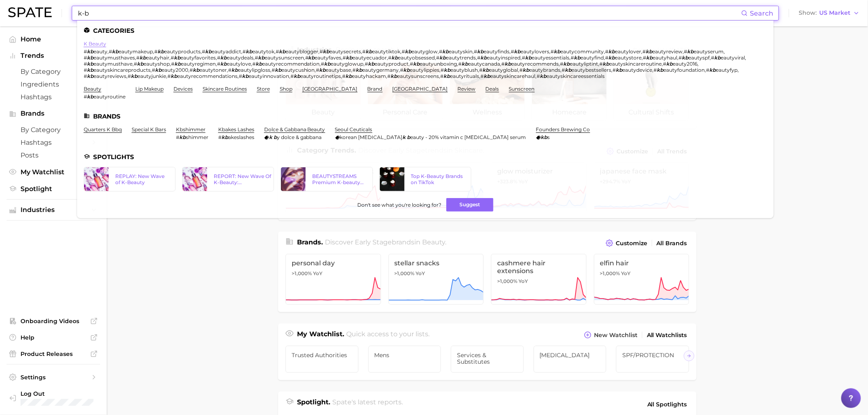  I want to click on span: eautylipgloss, so click(254, 70).